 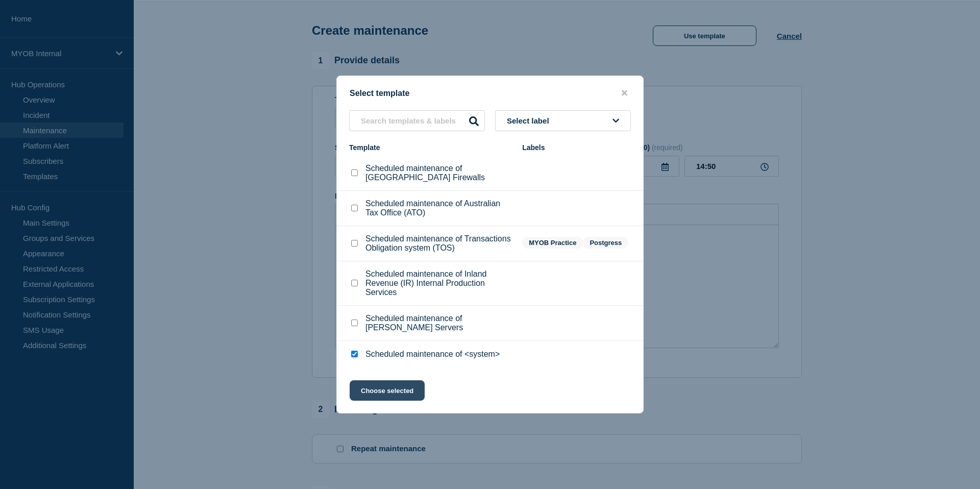 What do you see at coordinates (355, 173) in the screenshot?
I see `input: Scheduled maintenance of Palo Alto Firewalls checkbox` at bounding box center [355, 173].